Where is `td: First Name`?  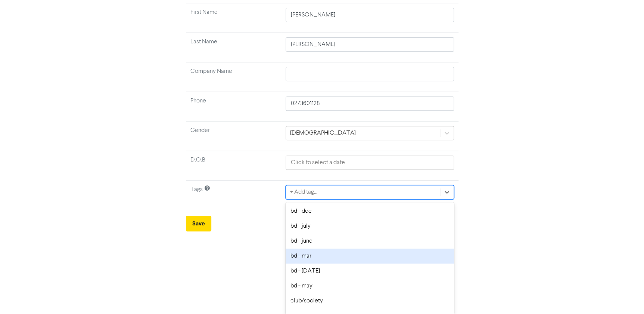 td: First Name is located at coordinates (234, 18).